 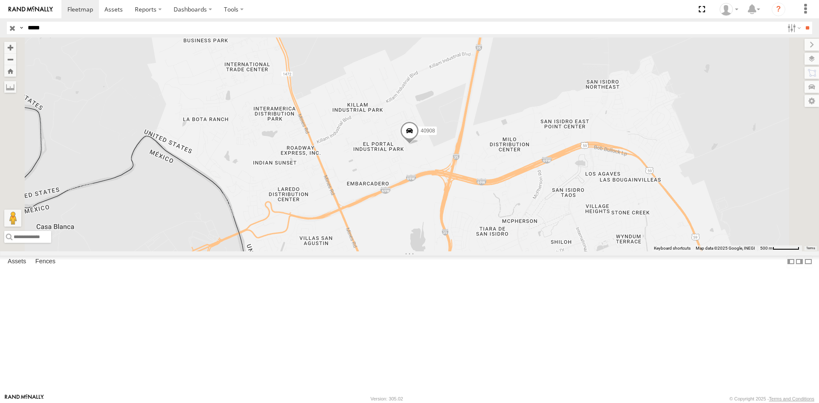 What do you see at coordinates (10, 47) in the screenshot?
I see `button: Zoom in` at bounding box center [10, 47].